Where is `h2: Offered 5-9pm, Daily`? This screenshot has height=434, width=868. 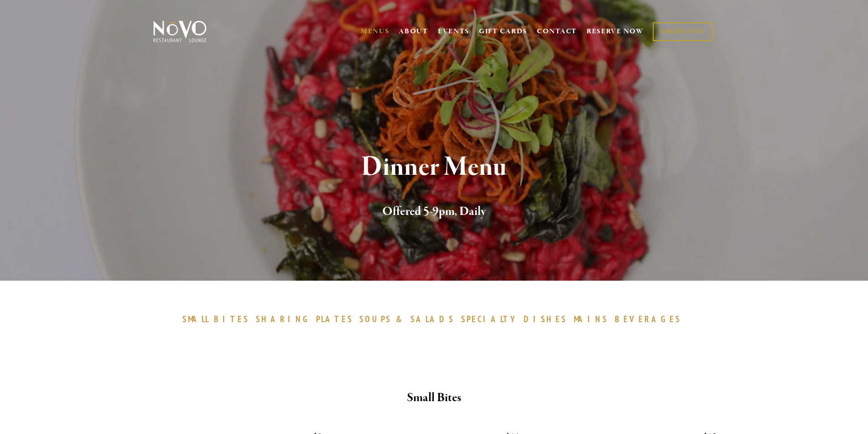 h2: Offered 5-9pm, Daily is located at coordinates (434, 212).